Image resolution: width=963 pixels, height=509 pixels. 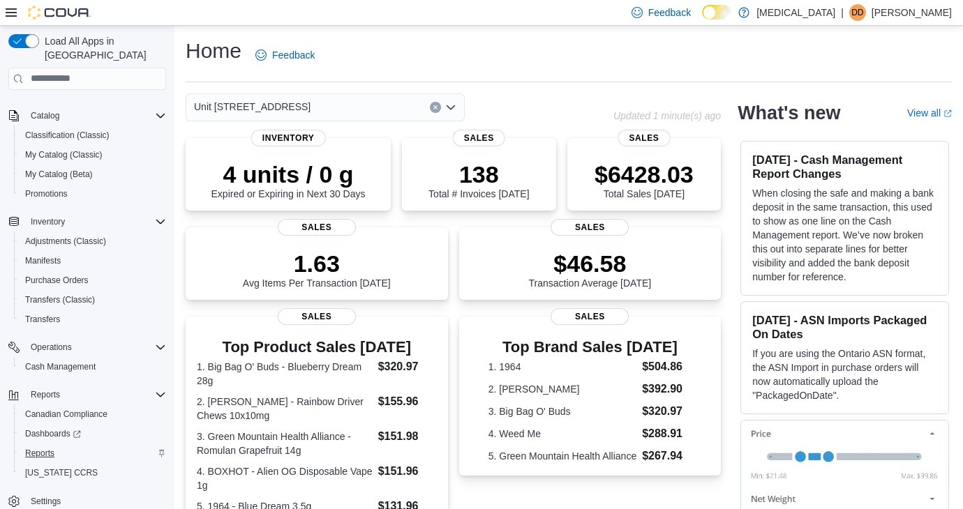 I want to click on button: Cash Management, so click(x=93, y=367).